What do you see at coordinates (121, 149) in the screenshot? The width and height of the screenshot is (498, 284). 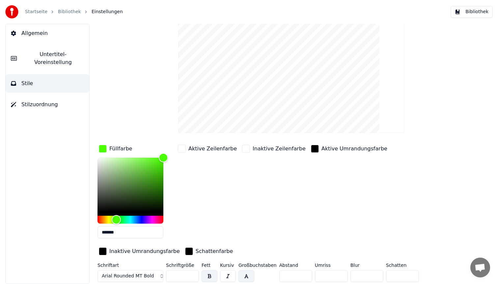 I see `div: Füllfarbe` at bounding box center [121, 149].